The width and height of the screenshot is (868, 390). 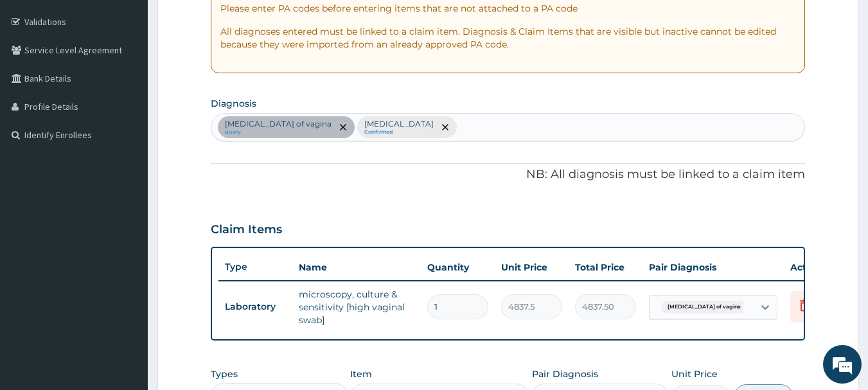 I want to click on small: Confirmed, so click(x=399, y=132).